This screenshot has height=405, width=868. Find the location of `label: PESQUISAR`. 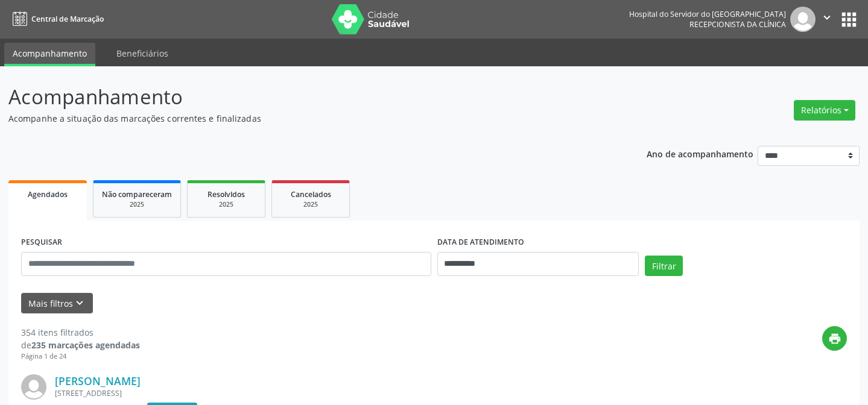

label: PESQUISAR is located at coordinates (42, 243).